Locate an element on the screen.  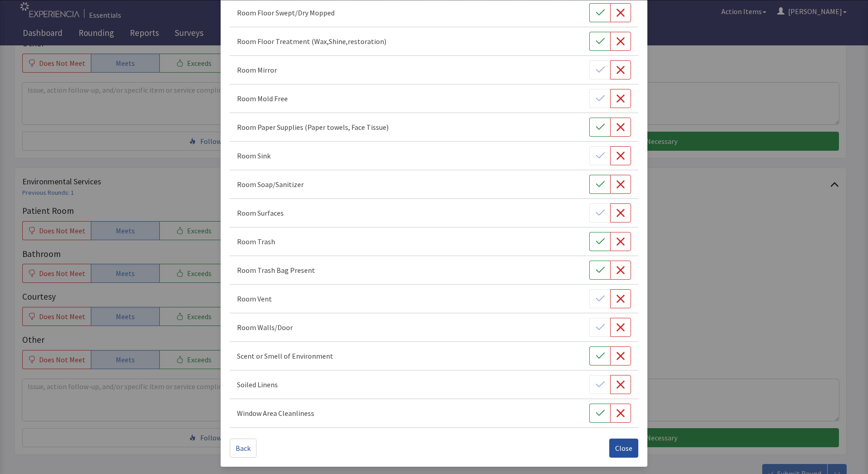
p: Room Trash Bag Present is located at coordinates (276, 270).